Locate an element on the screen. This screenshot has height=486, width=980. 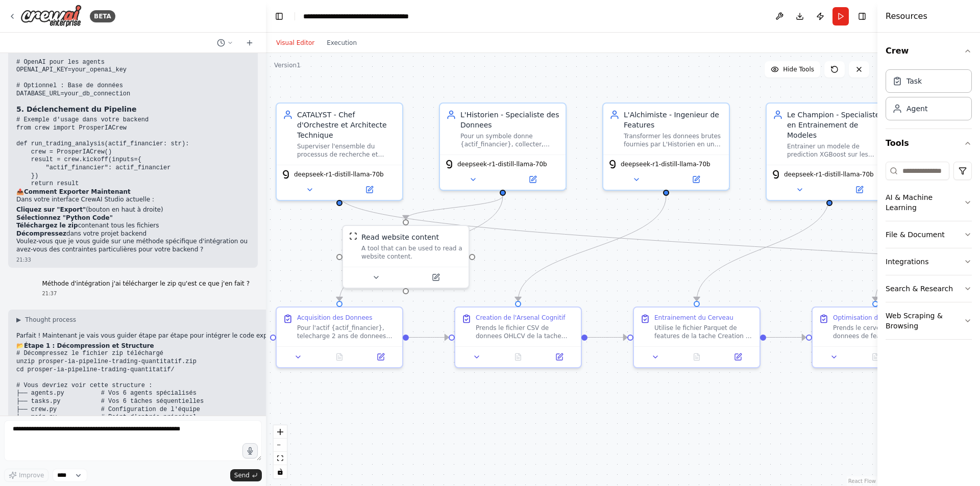
button: Improve is located at coordinates (26, 476).